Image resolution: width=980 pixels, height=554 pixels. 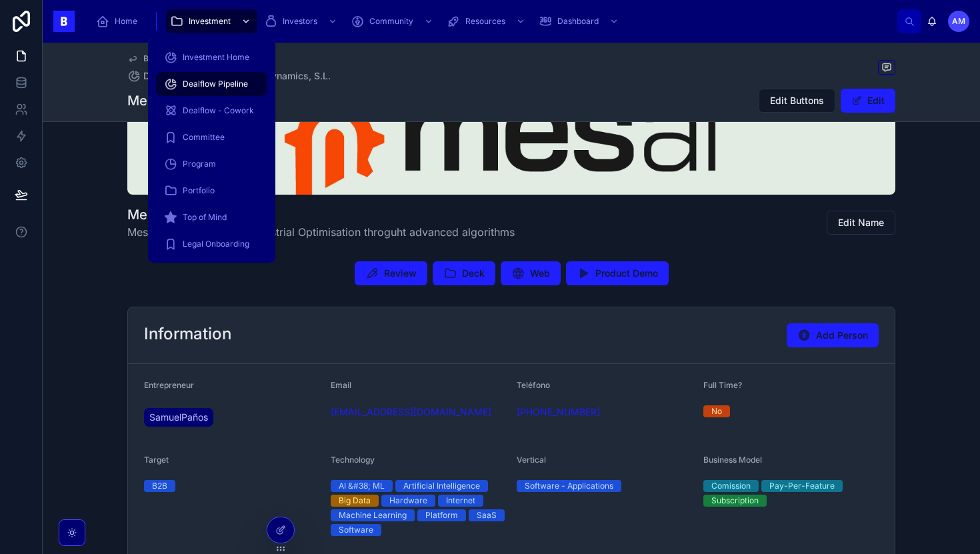 I want to click on span: AM, so click(x=959, y=21).